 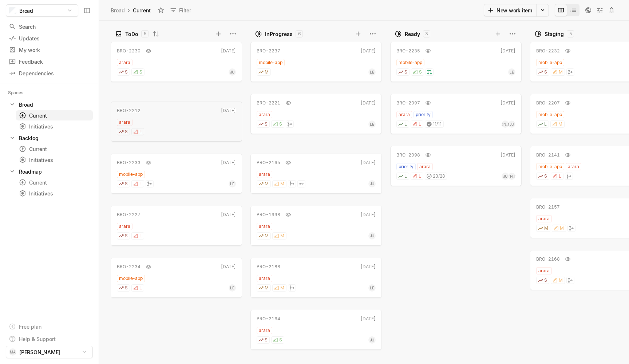 I want to click on div: board and list toggle, so click(x=567, y=10).